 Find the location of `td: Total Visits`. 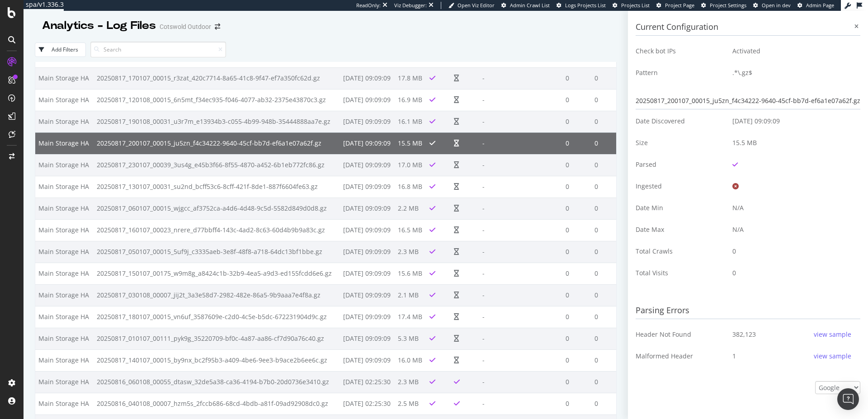

td: Total Visits is located at coordinates (680, 273).